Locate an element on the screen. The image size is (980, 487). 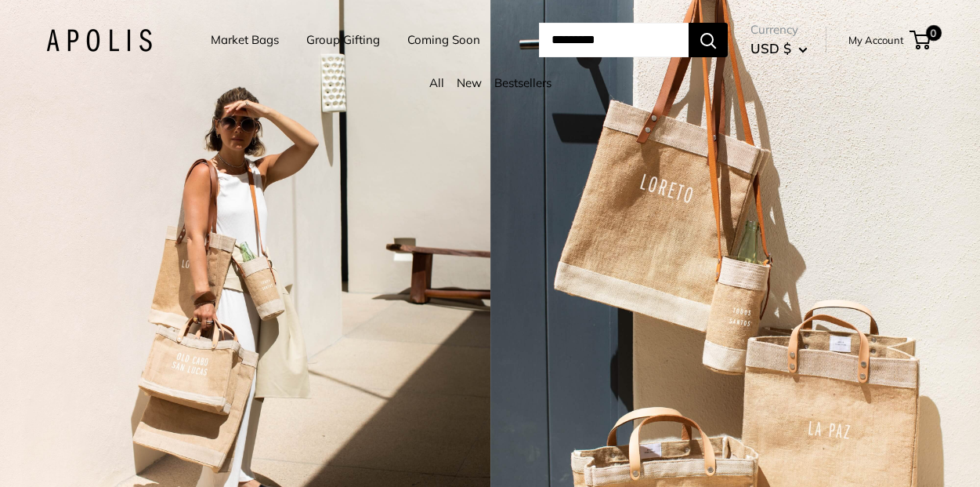
a: Group Gifting is located at coordinates (343, 40).